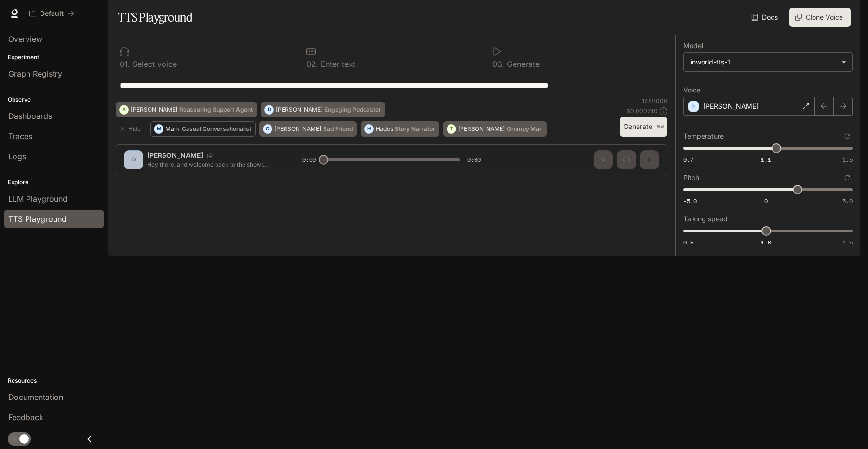 The image size is (868, 449). I want to click on p: Default, so click(52, 13).